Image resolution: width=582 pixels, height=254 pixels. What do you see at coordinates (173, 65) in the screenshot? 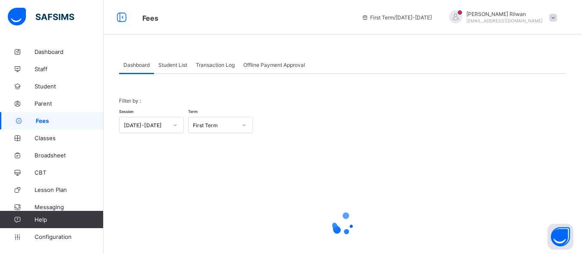
I see `span: Student List` at bounding box center [173, 65].